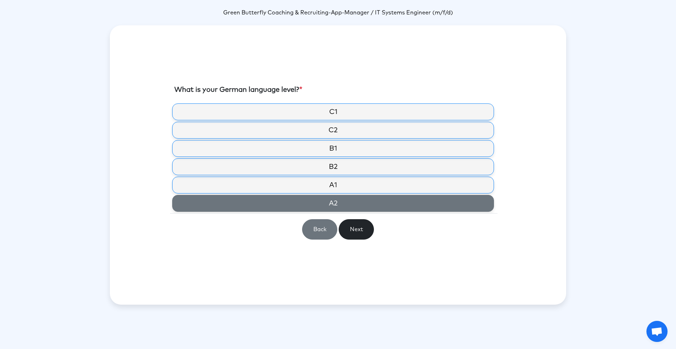 Image resolution: width=676 pixels, height=349 pixels. Describe the element at coordinates (333, 130) in the screenshot. I see `label: C2` at that location.